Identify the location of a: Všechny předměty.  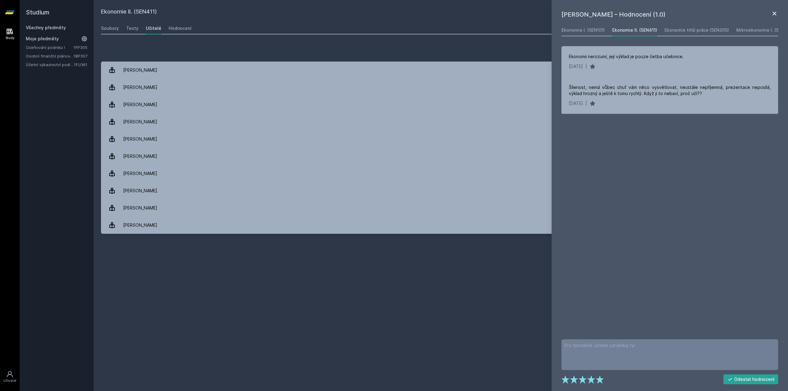
(46, 27).